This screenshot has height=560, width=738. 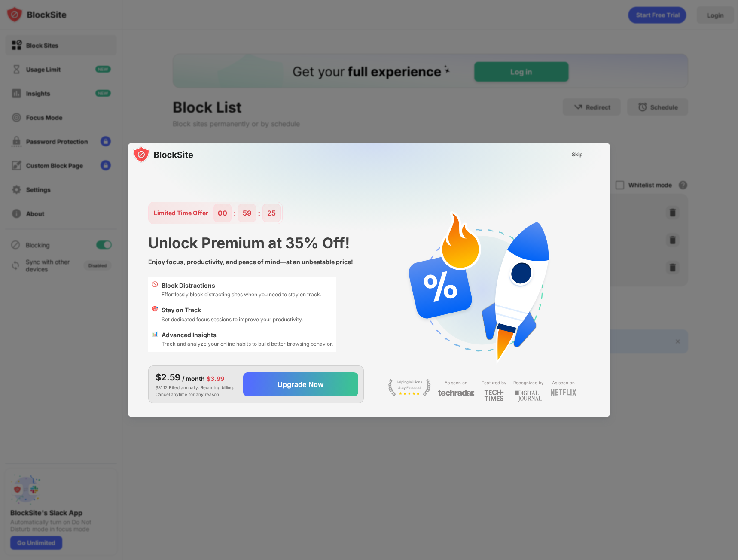 I want to click on div: Recognized by, so click(x=528, y=383).